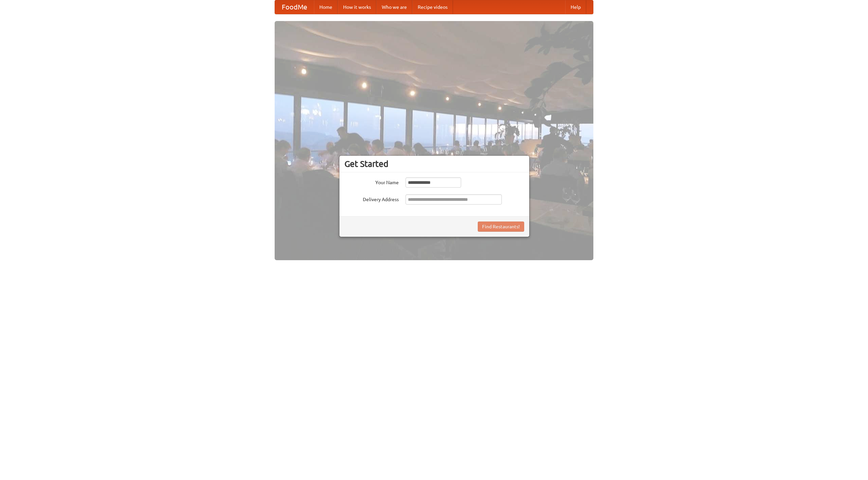  Describe the element at coordinates (326, 7) in the screenshot. I see `a: Home` at that location.